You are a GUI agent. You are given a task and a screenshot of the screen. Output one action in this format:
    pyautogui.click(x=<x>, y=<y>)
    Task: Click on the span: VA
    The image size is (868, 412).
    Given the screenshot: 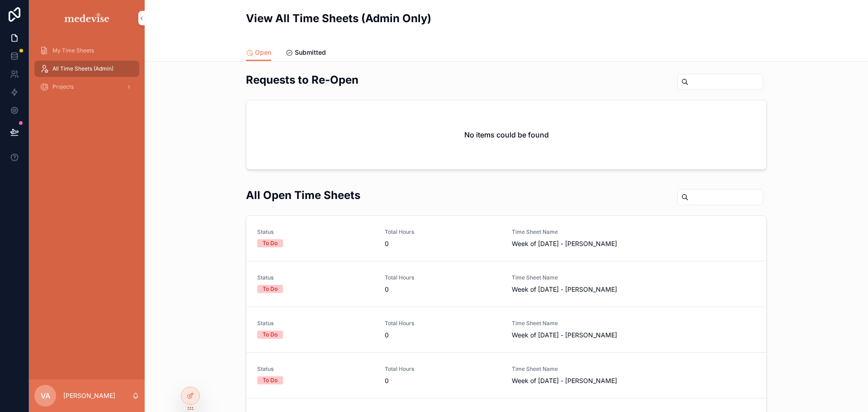 What is the action you would take?
    pyautogui.click(x=45, y=396)
    